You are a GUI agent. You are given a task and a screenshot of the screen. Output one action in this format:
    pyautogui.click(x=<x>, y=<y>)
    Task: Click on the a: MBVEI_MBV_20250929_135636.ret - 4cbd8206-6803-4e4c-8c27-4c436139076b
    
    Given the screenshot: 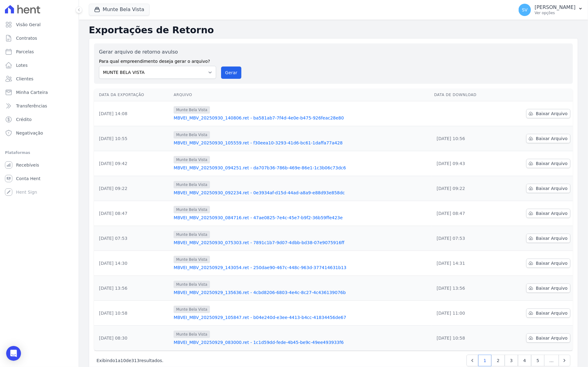 What is the action you would take?
    pyautogui.click(x=301, y=293)
    